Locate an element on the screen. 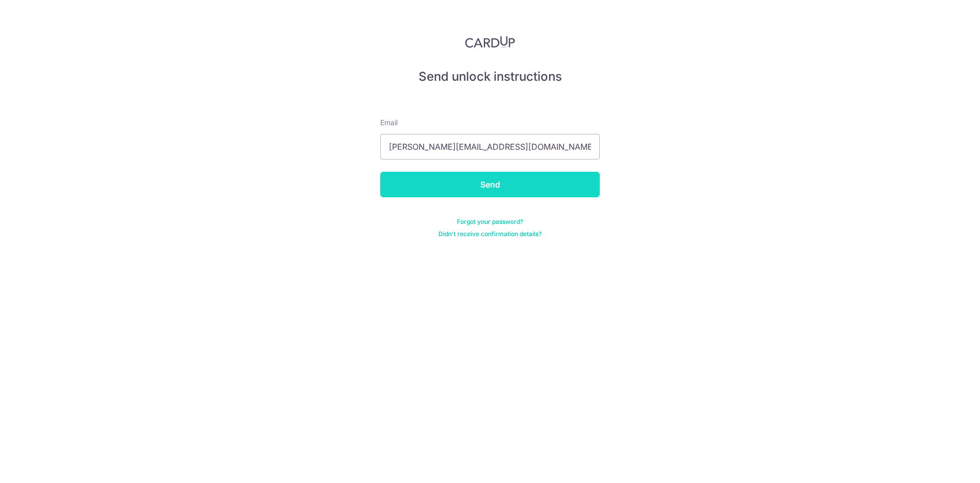  a: Forgot your password? is located at coordinates (490, 222).